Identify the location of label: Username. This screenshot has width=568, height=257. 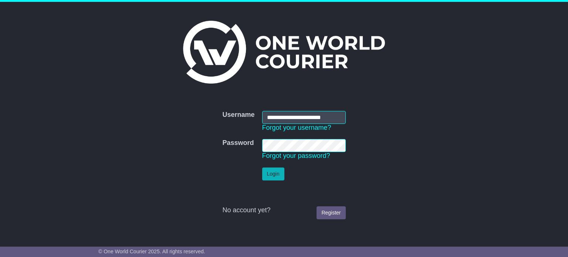
(238, 115).